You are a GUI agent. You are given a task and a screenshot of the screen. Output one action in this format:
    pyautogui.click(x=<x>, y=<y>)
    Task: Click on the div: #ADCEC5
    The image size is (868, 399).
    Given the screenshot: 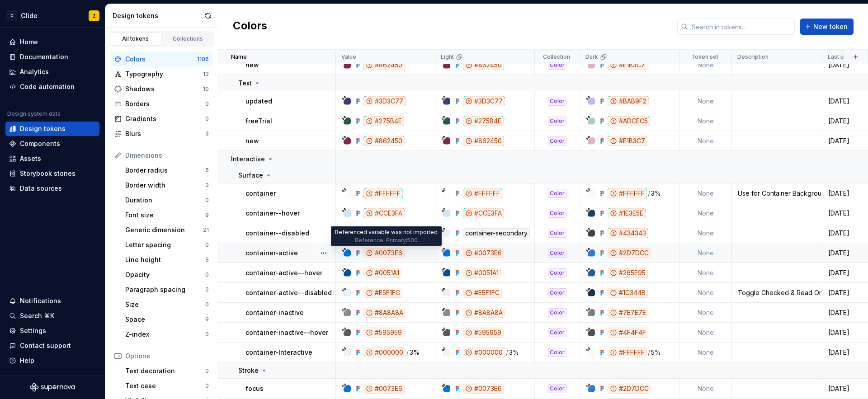 What is the action you would take?
    pyautogui.click(x=629, y=121)
    